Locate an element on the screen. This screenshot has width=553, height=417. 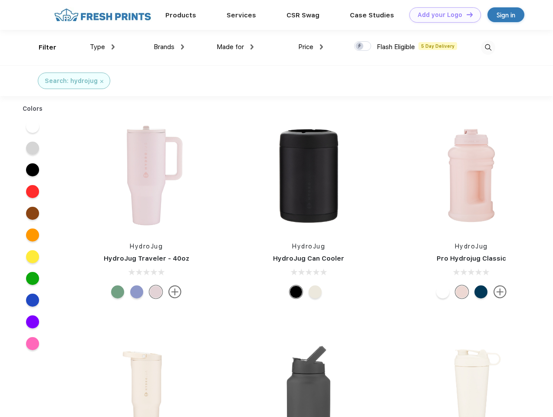
a: Products is located at coordinates (181, 15).